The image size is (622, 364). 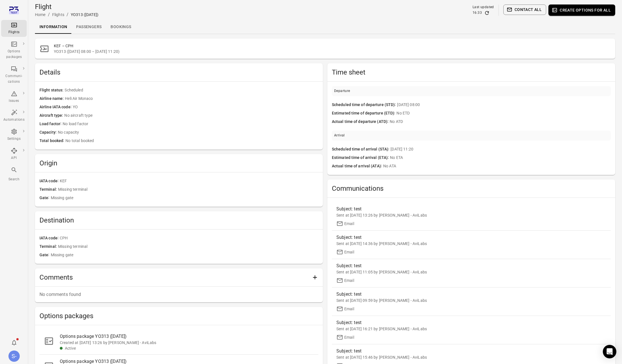 I want to click on div: Departure, so click(x=342, y=91).